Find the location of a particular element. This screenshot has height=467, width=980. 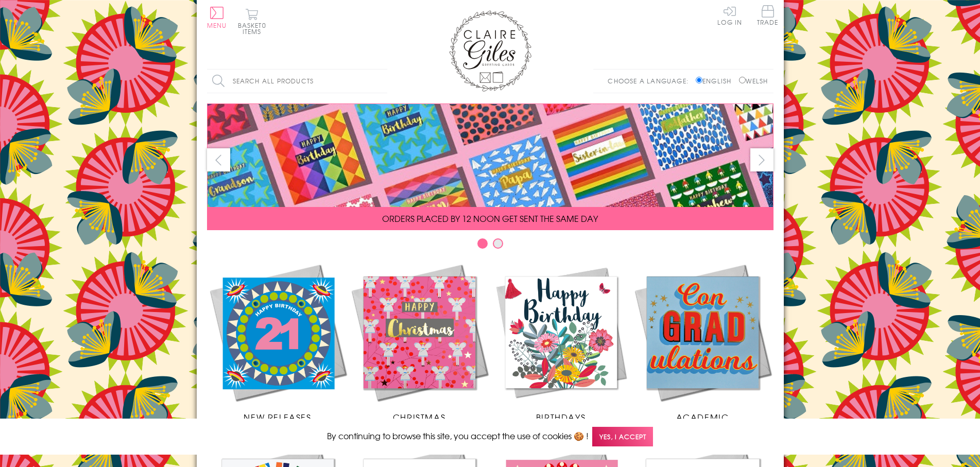

span: Trade is located at coordinates (768, 15).